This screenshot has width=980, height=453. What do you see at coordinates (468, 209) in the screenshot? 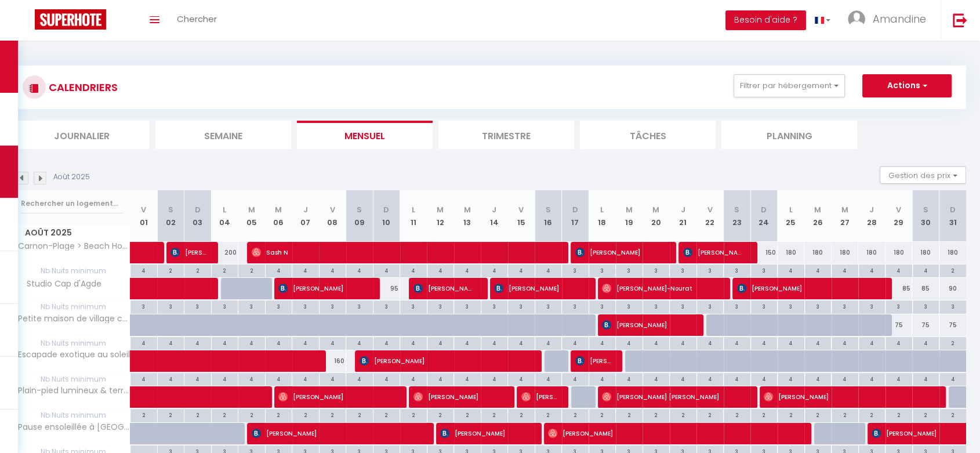
I see `abbr: M` at bounding box center [468, 209].